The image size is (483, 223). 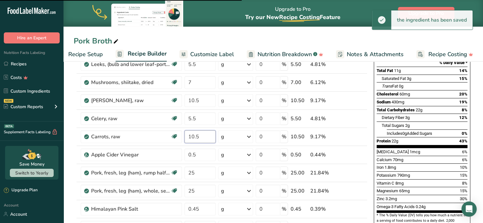 What do you see at coordinates (299, 155) in the screenshot?
I see `div: 0.50` at bounding box center [299, 155].